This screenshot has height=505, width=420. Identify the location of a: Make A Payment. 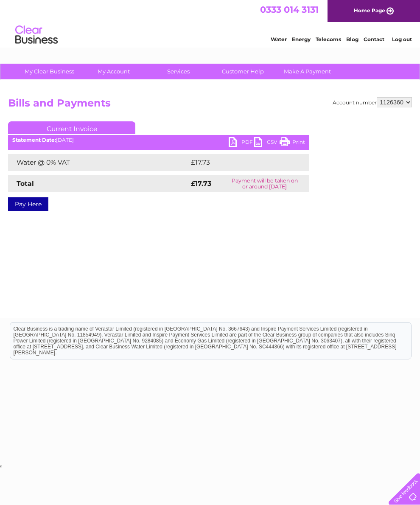
(307, 71).